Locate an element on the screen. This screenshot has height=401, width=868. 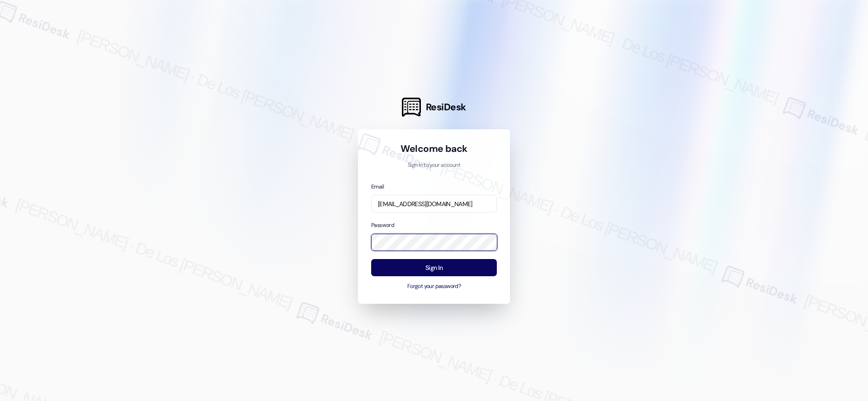
h1: Welcome back is located at coordinates (434, 149).